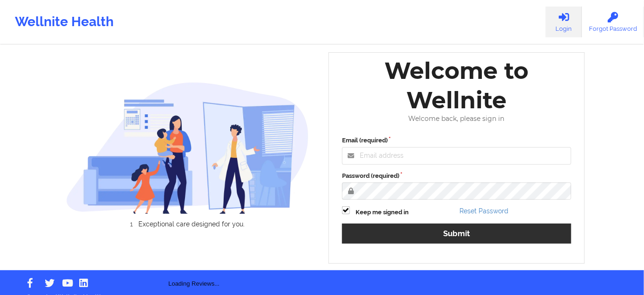 This screenshot has width=644, height=295. I want to click on a: Login, so click(564, 22).